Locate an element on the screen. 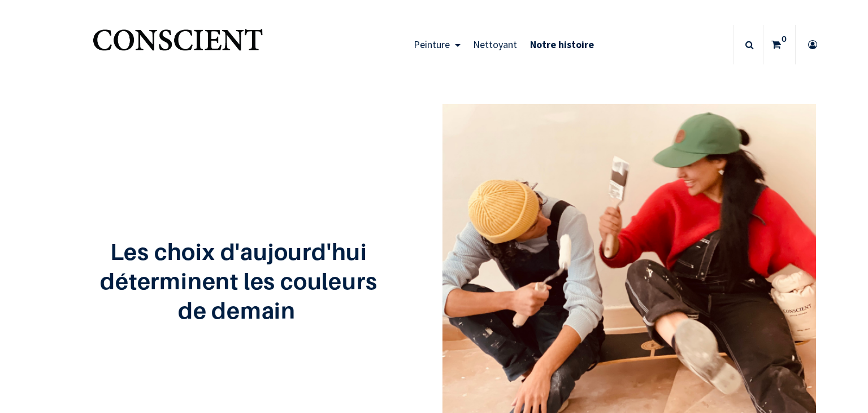 The image size is (868, 413). span: Logo of Conscient is located at coordinates (177, 44).